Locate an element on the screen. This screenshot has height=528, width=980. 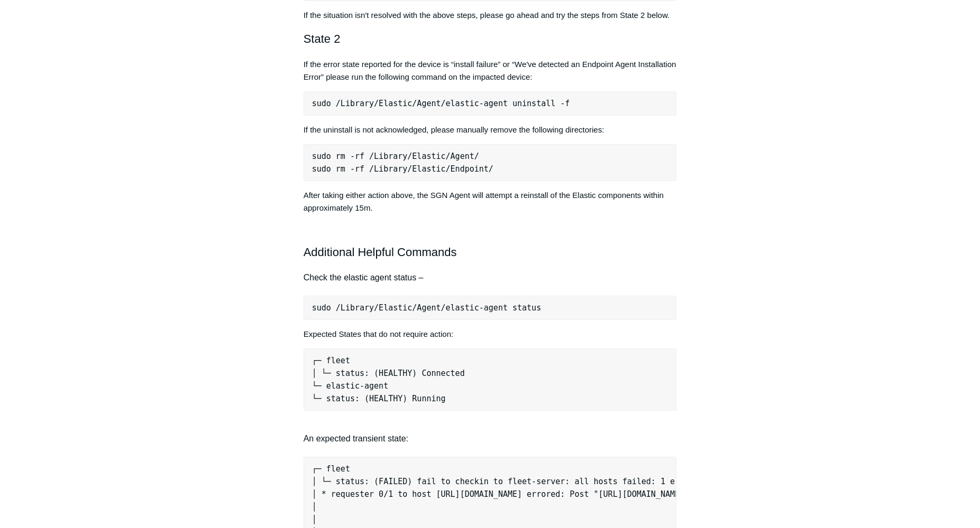
p: If the error state reported for the device is “install failure” or “We've detected an Endpoint Ag... is located at coordinates (490, 71).